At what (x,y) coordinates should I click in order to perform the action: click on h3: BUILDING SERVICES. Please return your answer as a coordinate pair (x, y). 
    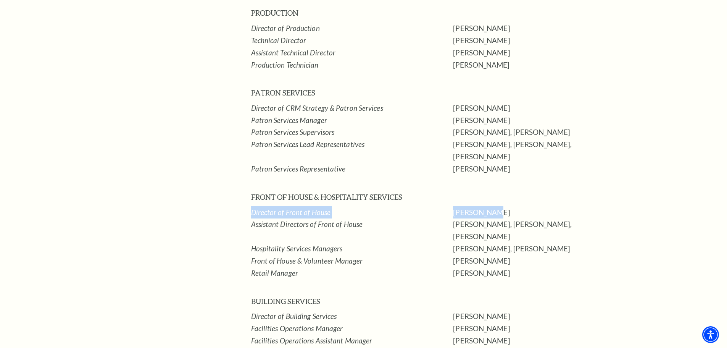
    Looking at the image, I should click on (352, 301).